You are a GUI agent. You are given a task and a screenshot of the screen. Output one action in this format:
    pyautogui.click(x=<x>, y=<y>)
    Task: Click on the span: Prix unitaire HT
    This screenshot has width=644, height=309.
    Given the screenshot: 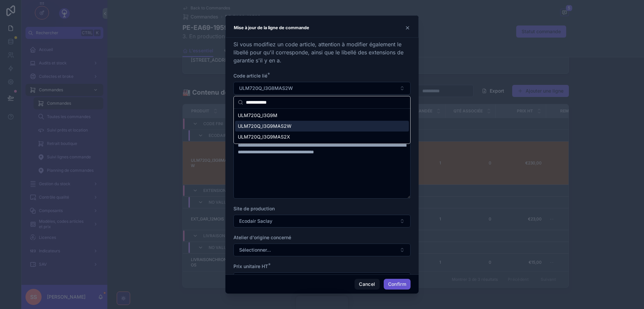 What is the action you would take?
    pyautogui.click(x=250, y=266)
    